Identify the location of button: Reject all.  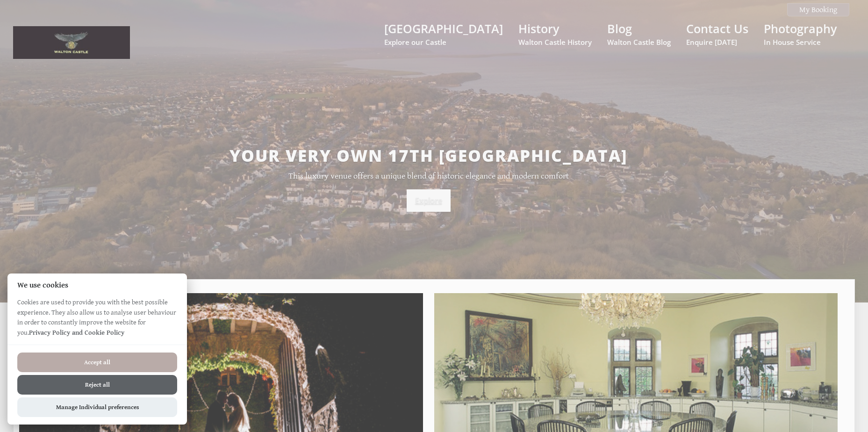
(97, 385).